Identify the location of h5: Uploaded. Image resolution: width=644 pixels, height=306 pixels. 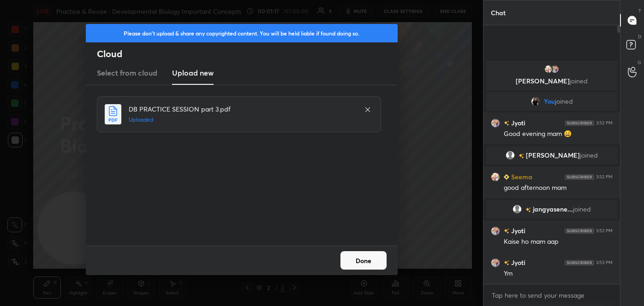
(242, 120).